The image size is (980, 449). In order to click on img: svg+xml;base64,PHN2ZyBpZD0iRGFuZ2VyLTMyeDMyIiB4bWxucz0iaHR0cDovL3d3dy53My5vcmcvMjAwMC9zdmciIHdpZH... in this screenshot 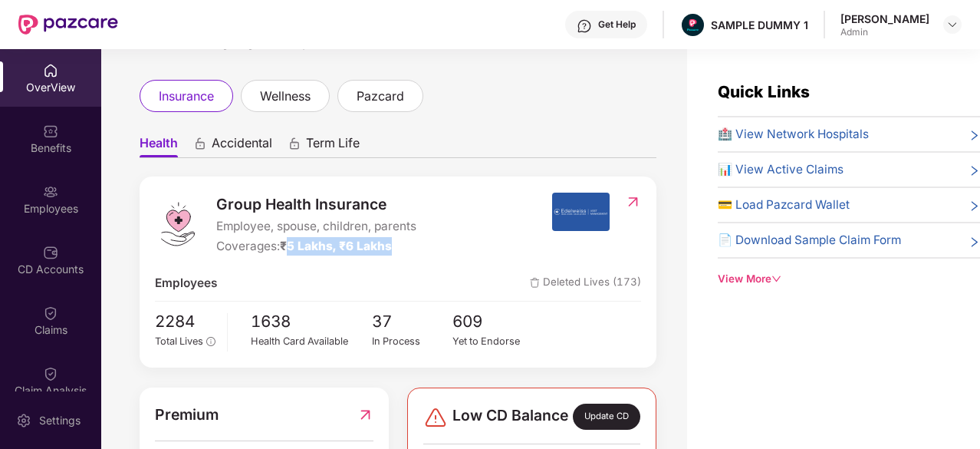, I will do `click(436, 417)`.